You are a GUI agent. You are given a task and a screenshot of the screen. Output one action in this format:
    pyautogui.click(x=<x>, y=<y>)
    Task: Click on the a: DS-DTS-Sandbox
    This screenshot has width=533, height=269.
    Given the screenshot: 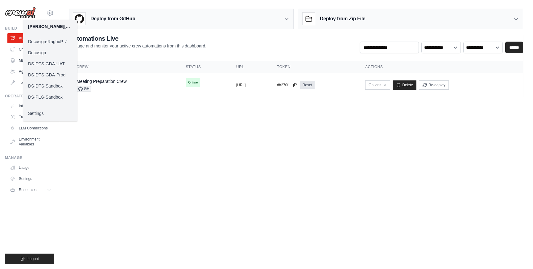 What is the action you would take?
    pyautogui.click(x=50, y=86)
    